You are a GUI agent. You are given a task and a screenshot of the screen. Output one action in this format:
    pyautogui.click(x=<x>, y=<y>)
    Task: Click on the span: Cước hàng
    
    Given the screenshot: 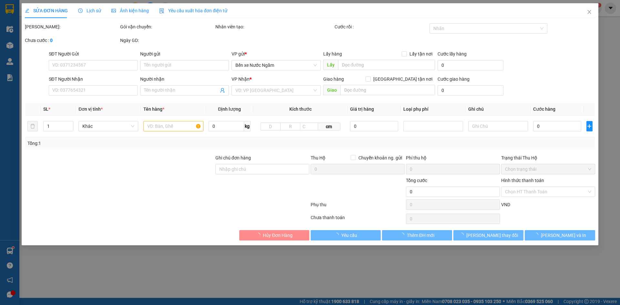 What is the action you would take?
    pyautogui.click(x=544, y=109)
    